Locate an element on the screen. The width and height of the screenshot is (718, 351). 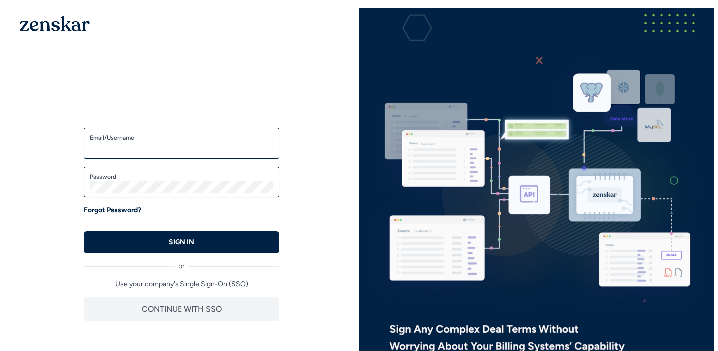
p: Forgot Password? is located at coordinates (112, 210).